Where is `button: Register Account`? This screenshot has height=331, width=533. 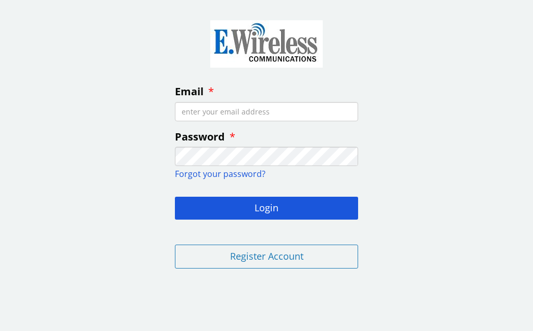
button: Register Account is located at coordinates (266, 257).